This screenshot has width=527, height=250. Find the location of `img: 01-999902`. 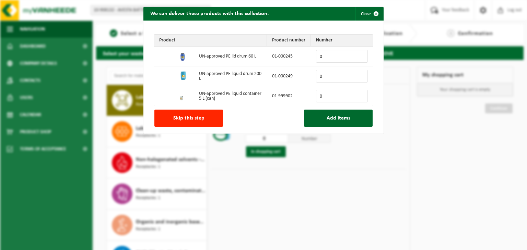

img: 01-999902 is located at coordinates (183, 96).